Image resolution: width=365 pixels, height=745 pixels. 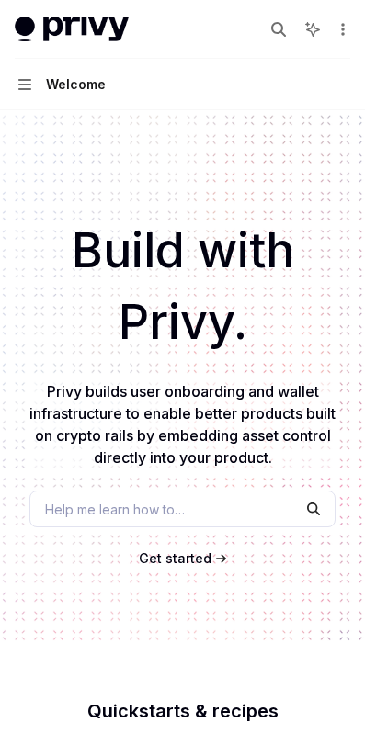 I want to click on img: light logo, so click(x=72, y=29).